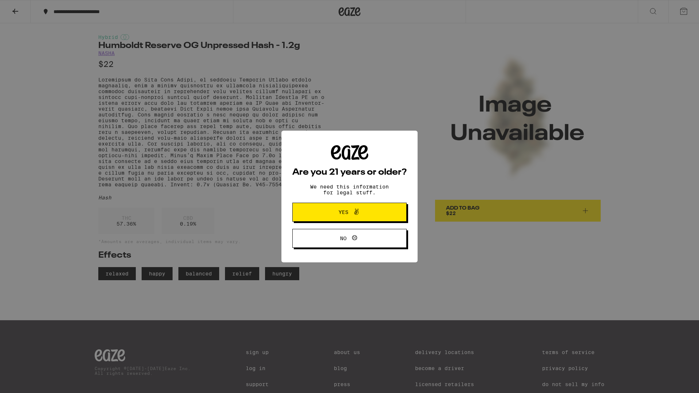 This screenshot has height=393, width=699. What do you see at coordinates (343, 238) in the screenshot?
I see `span: No` at bounding box center [343, 238].